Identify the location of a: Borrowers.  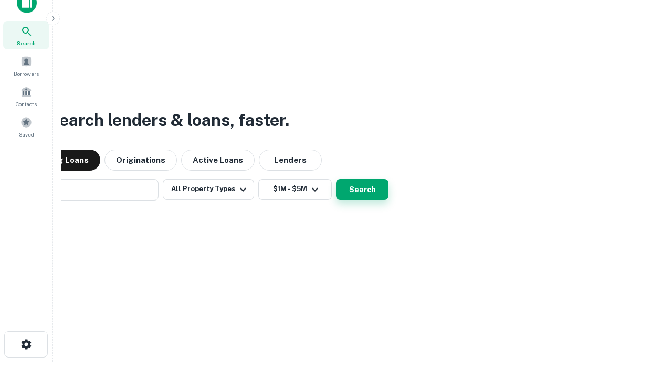
(26, 66).